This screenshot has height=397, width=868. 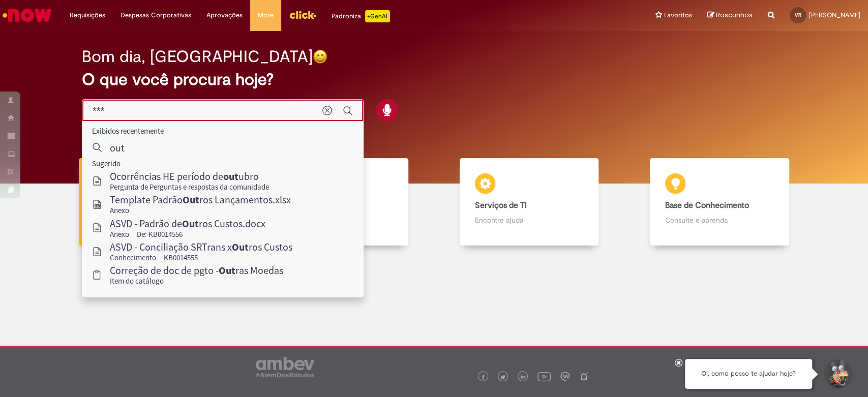 I want to click on img: logo_footer_facebook.png, so click(x=483, y=377).